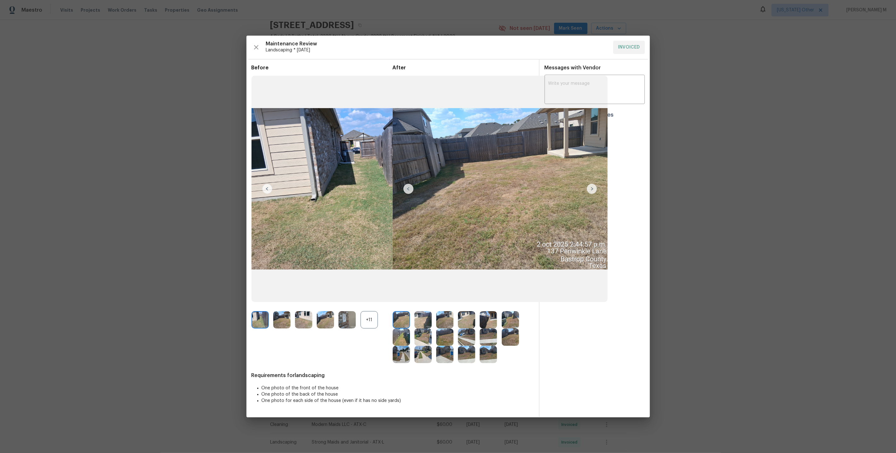 This screenshot has width=896, height=453. Describe the element at coordinates (369, 320) in the screenshot. I see `div: +11` at that location.